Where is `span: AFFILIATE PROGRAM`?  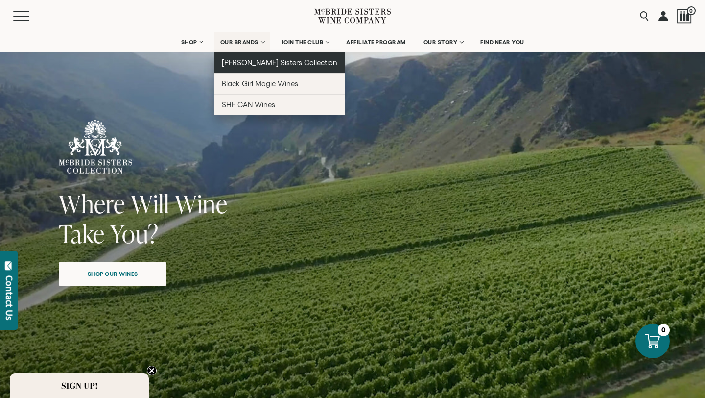 span: AFFILIATE PROGRAM is located at coordinates (376, 42).